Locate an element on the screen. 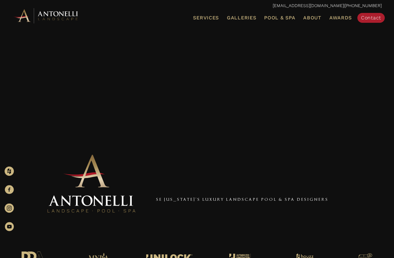 Image resolution: width=394 pixels, height=258 pixels. span: About is located at coordinates (312, 18).